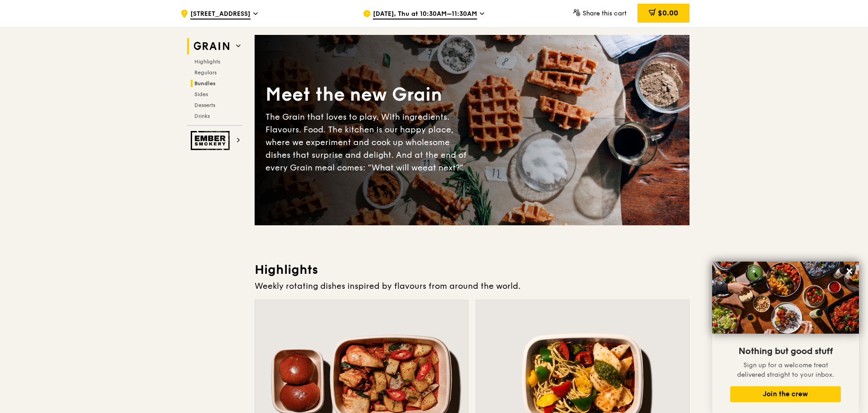 The image size is (868, 413). I want to click on span: Bundles, so click(205, 83).